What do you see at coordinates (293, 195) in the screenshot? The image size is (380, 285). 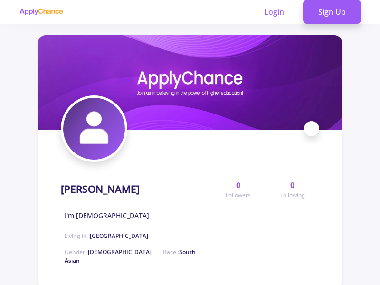 I see `span: Following` at bounding box center [293, 195].